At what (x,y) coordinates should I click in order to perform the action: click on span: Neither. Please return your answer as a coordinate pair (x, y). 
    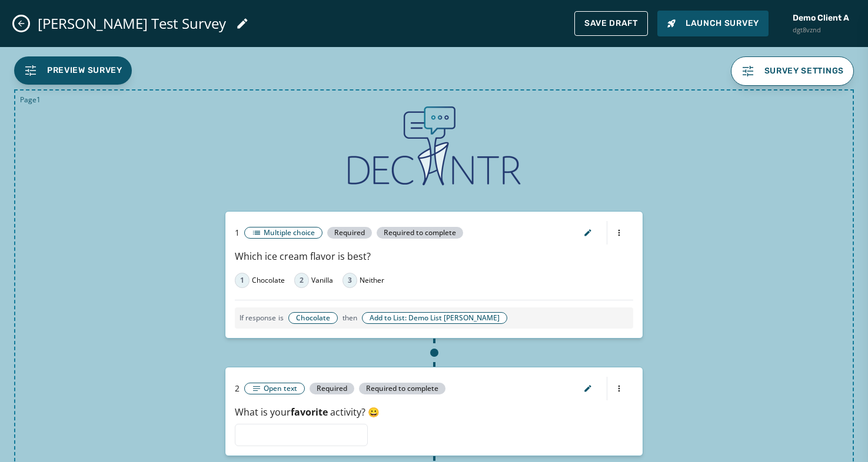
    Looking at the image, I should click on (372, 280).